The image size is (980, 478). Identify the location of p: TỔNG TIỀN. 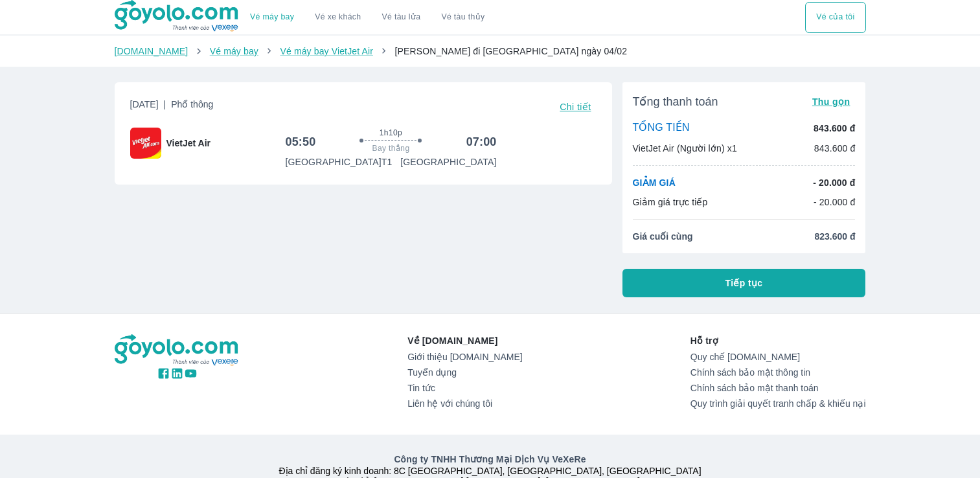
(662, 128).